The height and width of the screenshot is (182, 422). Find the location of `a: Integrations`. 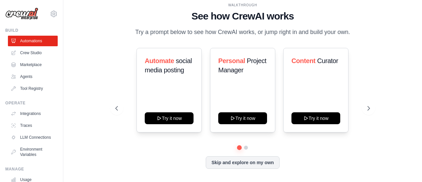

a: Integrations is located at coordinates (33, 114).